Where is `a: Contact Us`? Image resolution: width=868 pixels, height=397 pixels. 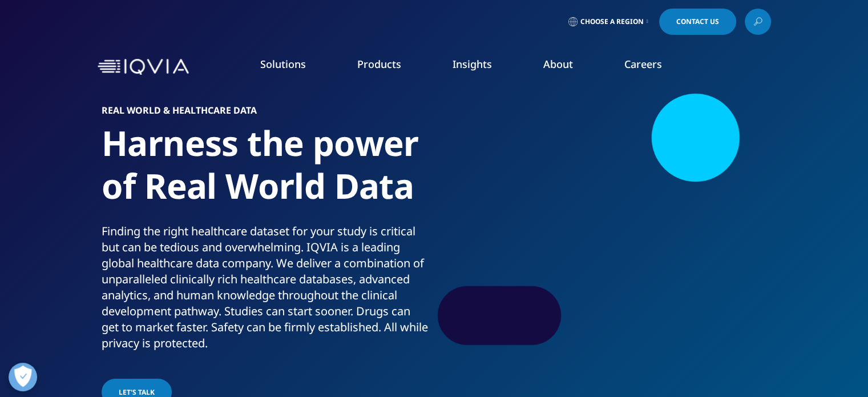
a: Contact Us is located at coordinates (698, 22).